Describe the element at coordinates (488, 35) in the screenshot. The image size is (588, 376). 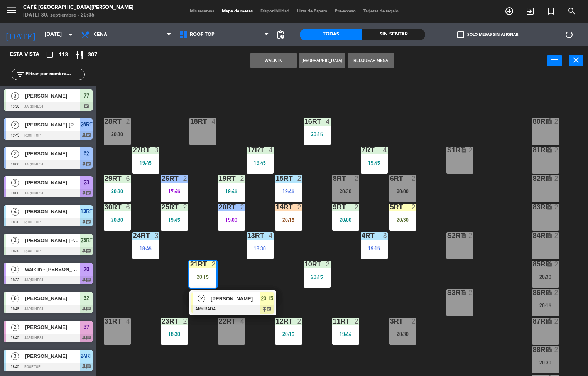
I see `label: Solo mesas sin asignar` at that location.